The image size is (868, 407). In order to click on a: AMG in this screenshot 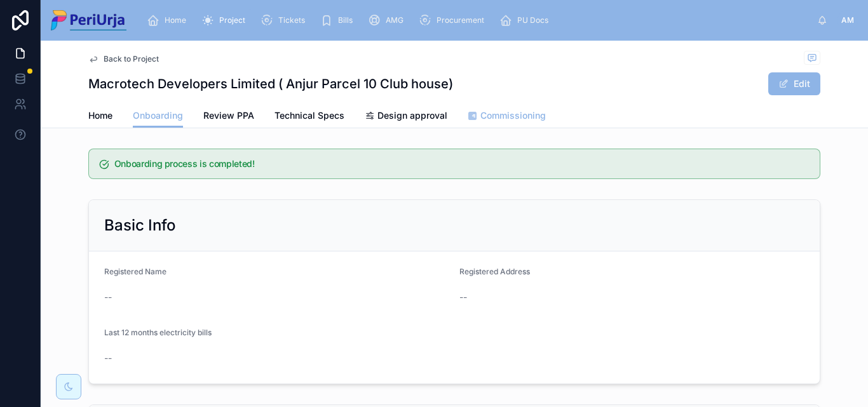, I will do `click(389, 20)`.